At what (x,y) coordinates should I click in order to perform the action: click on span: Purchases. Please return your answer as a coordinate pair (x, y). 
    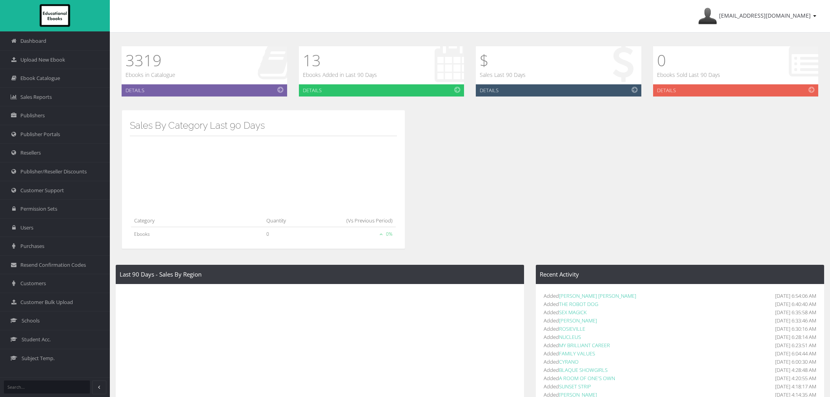
    Looking at the image, I should click on (32, 246).